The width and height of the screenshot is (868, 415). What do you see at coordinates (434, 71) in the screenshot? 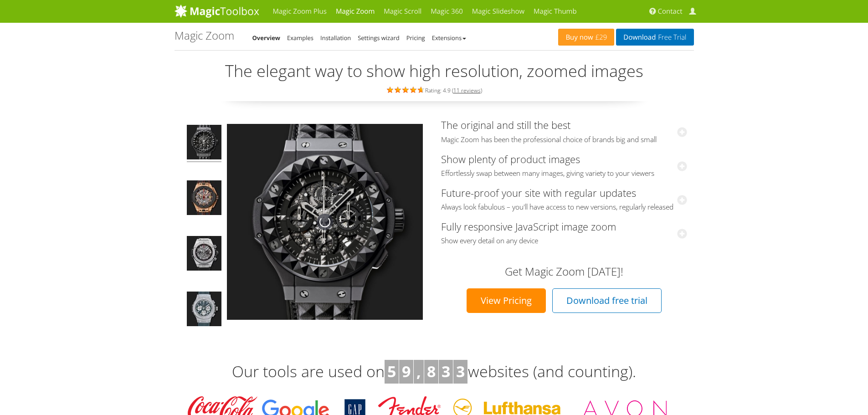
I see `h2: The elegant way to show high resolution, zoomed images` at bounding box center [434, 71].